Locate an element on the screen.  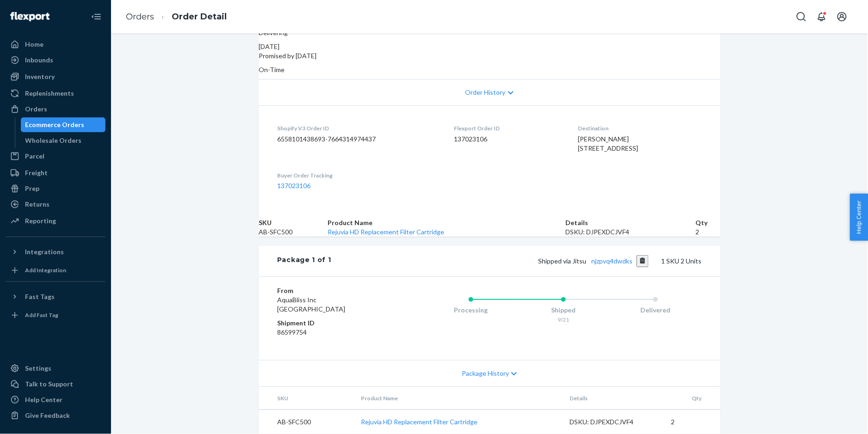
a: Add Fast Tag is located at coordinates (56, 316).